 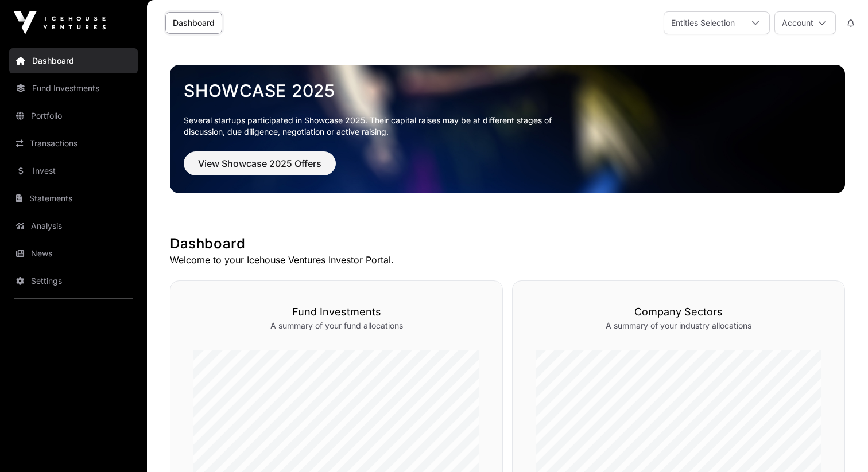 I want to click on a: News, so click(x=74, y=254).